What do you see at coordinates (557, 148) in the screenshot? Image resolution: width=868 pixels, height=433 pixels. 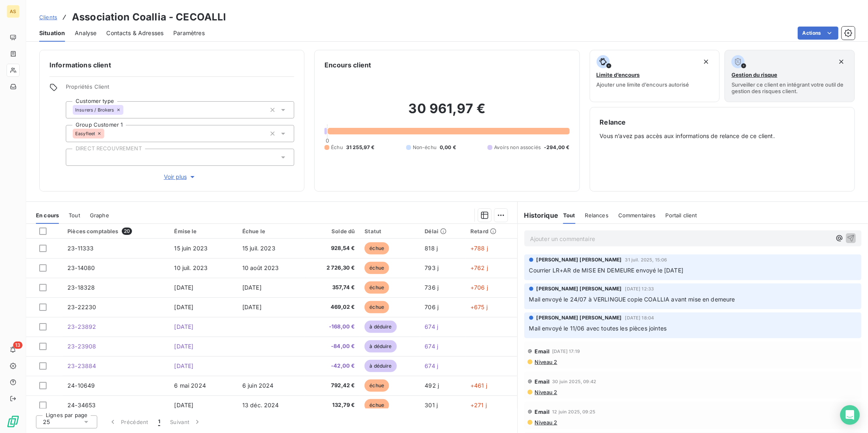 I see `span: -294,00 €` at bounding box center [557, 148].